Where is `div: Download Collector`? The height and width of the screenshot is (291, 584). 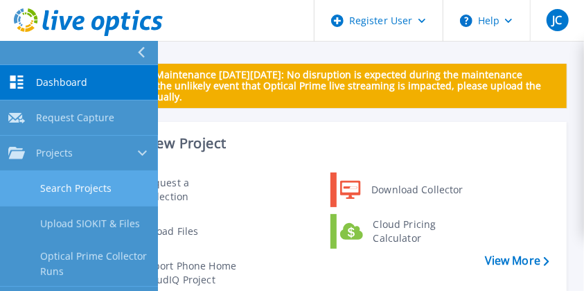 div: Download Collector is located at coordinates (416, 190).